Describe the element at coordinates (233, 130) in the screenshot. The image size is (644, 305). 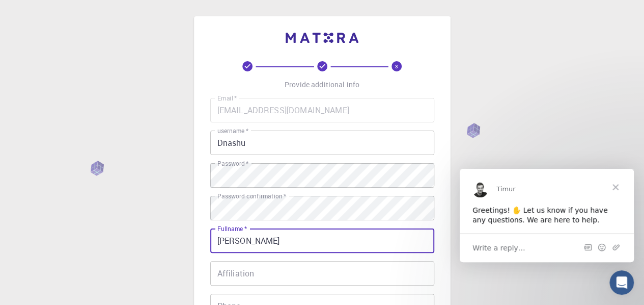
I see `label: username` at that location.